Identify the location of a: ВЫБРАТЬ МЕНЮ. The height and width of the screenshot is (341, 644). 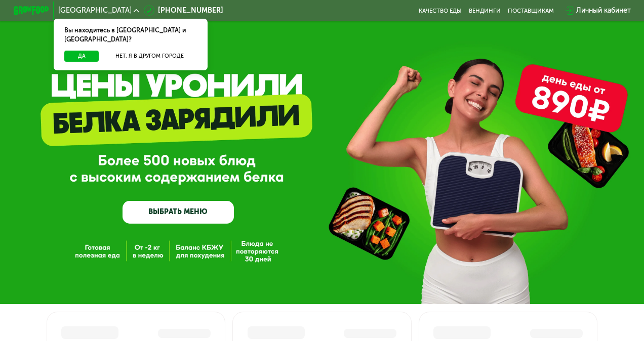
(178, 212).